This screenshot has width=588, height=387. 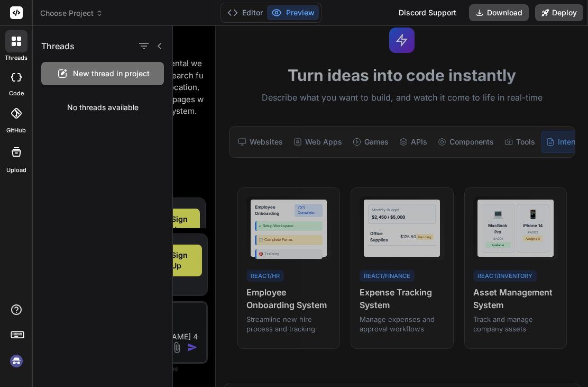 What do you see at coordinates (16, 58) in the screenshot?
I see `label: threads` at bounding box center [16, 58].